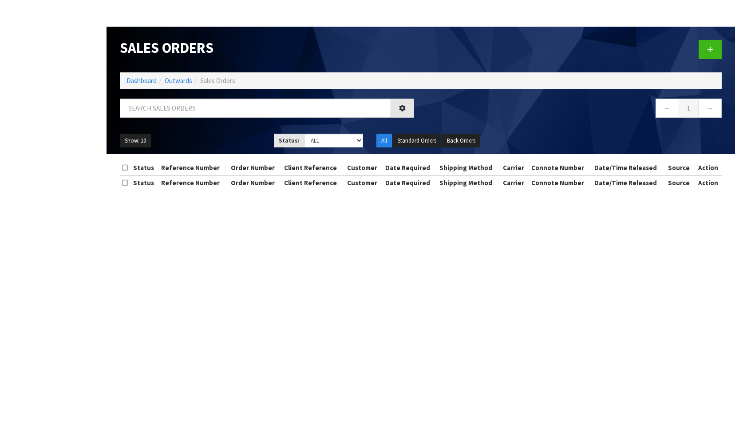  Describe the element at coordinates (135, 141) in the screenshot. I see `button: Show: 10` at that location.